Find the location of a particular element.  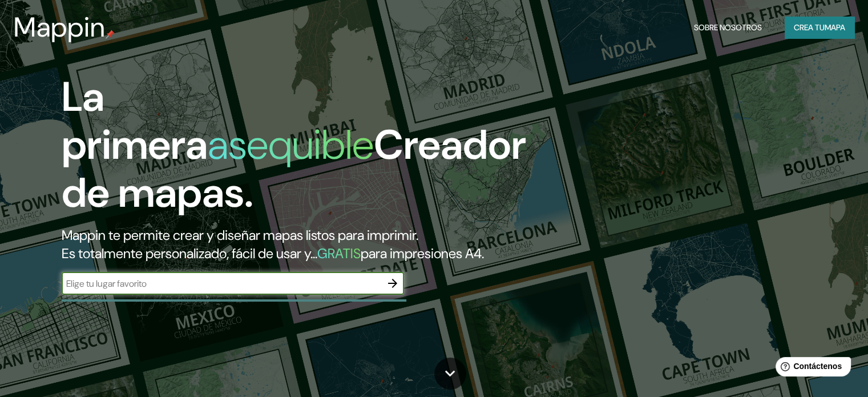

font: Creador de mapas. is located at coordinates (294, 168).